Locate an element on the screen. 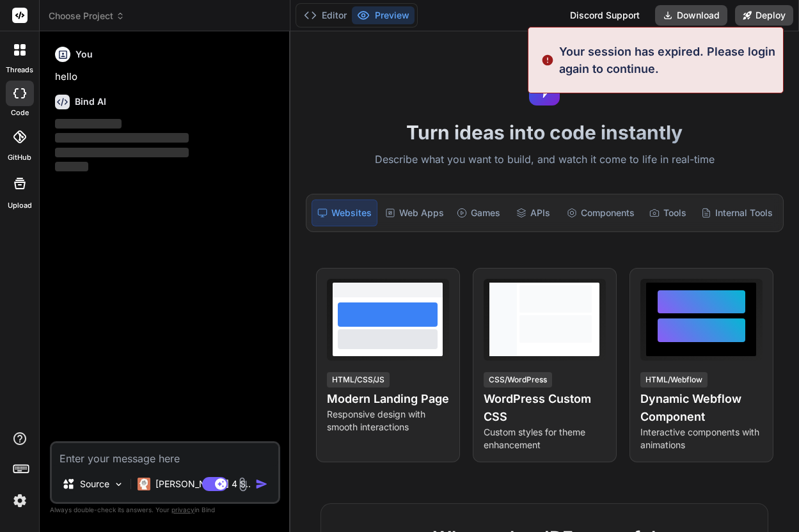  div: HTML/Webflow is located at coordinates (674, 380).